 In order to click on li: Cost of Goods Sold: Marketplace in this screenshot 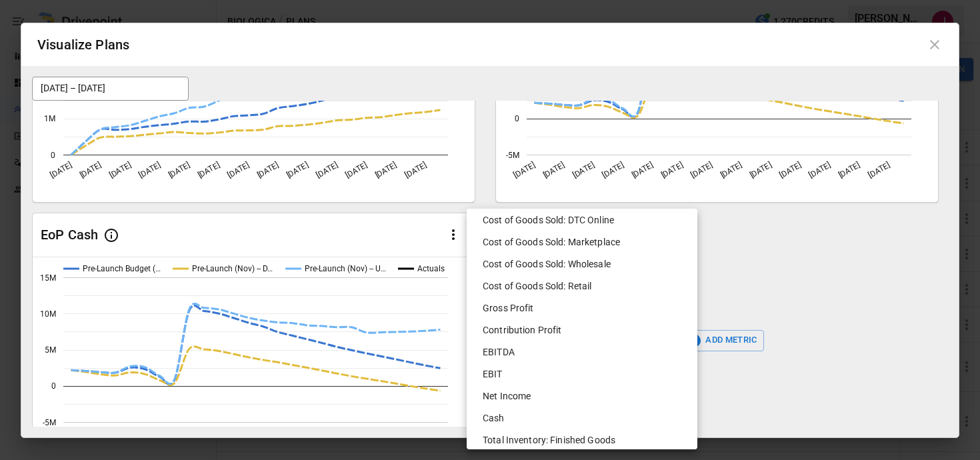, I will do `click(583, 242)`.